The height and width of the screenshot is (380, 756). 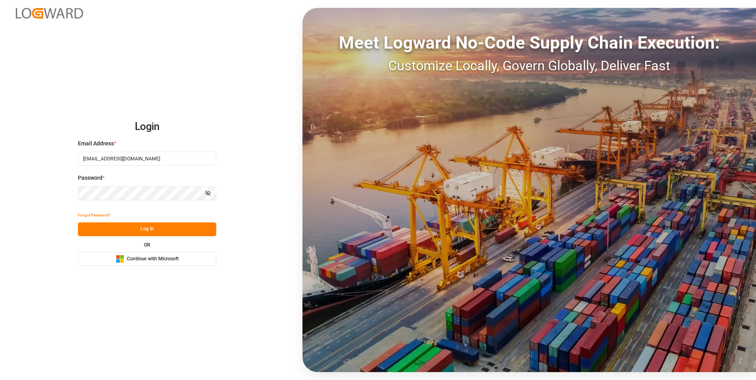 What do you see at coordinates (529, 43) in the screenshot?
I see `div: Meet Logward No-Code Supply Chain Execution:` at bounding box center [529, 43].